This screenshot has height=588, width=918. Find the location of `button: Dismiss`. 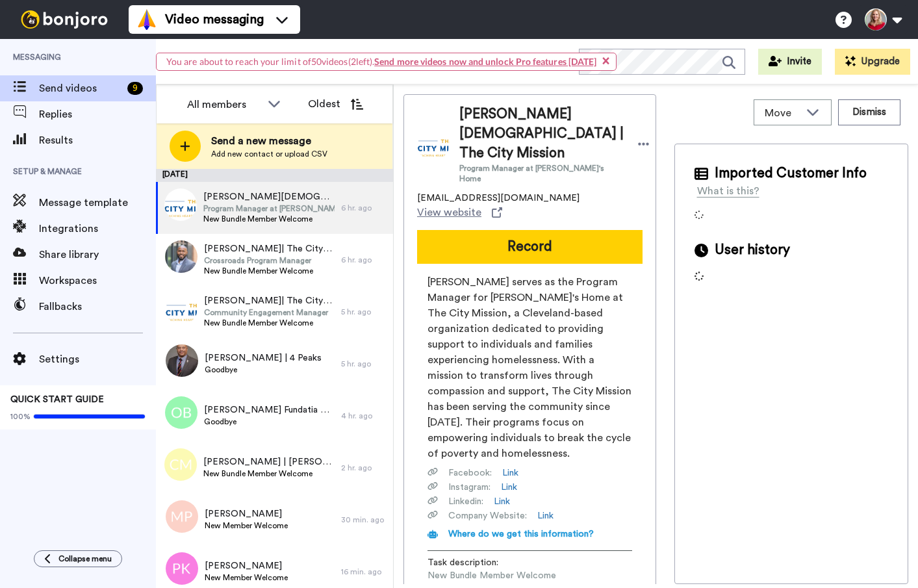

button: Dismiss is located at coordinates (869, 112).